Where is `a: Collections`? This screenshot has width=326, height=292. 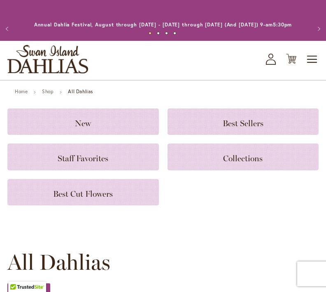 a: Collections is located at coordinates (243, 157).